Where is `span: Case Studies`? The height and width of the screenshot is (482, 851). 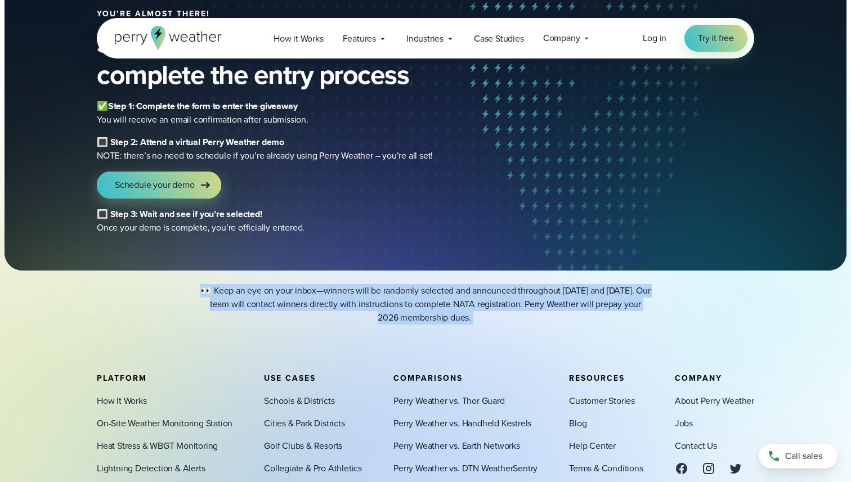 span: Case Studies is located at coordinates (499, 39).